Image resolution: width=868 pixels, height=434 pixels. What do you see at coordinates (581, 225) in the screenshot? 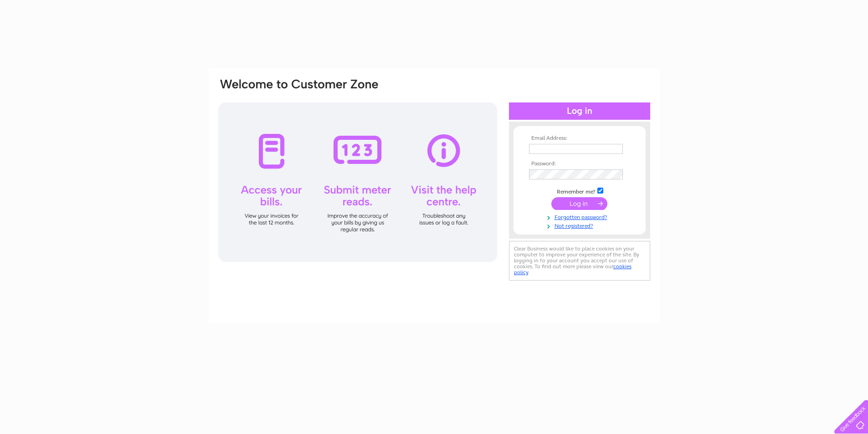
I see `a: Not registered?` at bounding box center [581, 225].